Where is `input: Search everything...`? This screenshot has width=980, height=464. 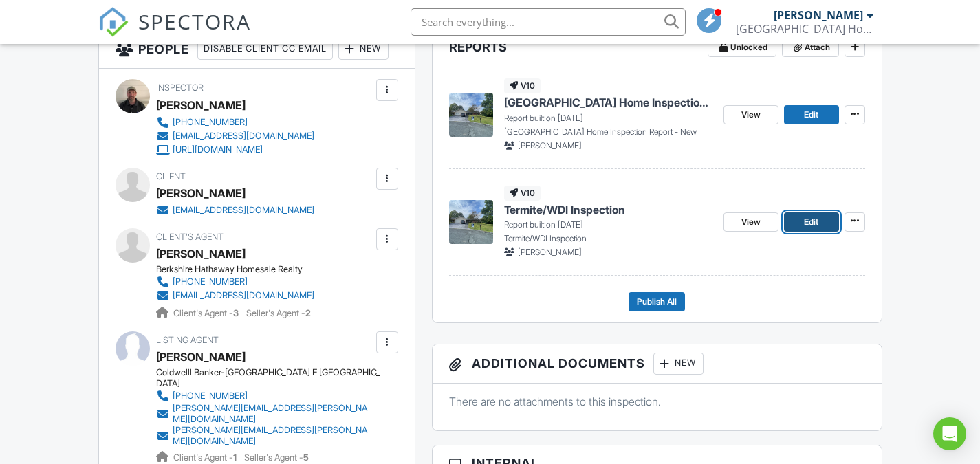 input: Search everything... is located at coordinates (548, 22).